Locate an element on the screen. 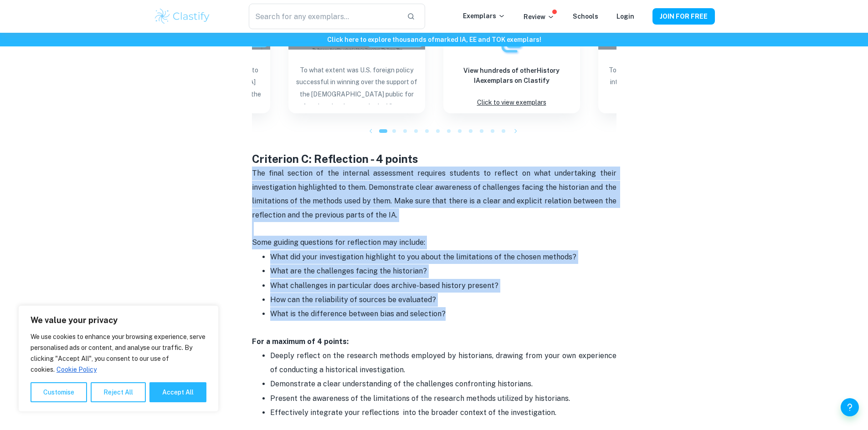 The width and height of the screenshot is (868, 430). span: Deeply reflect on the research methods employed by historians, drawing from your own experience o... is located at coordinates (444, 363).